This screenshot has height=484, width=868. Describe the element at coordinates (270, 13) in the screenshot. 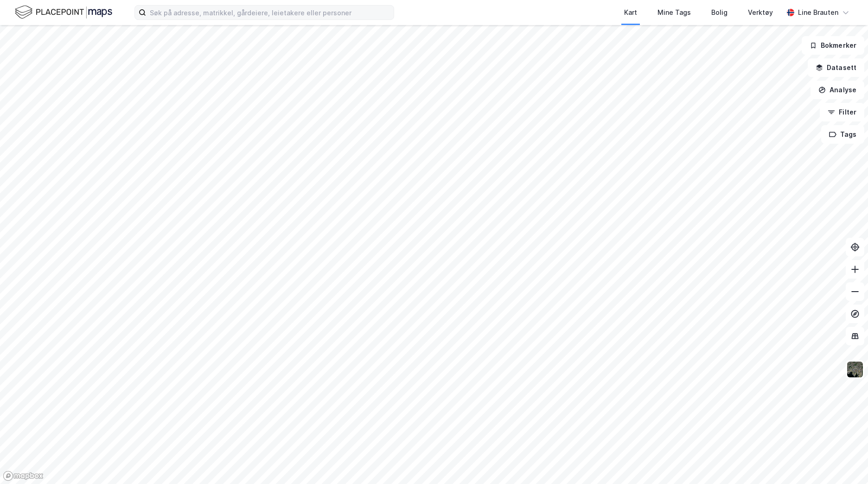

I see `input: Søk på adresse, matrikkel, gårdeiere, leietakere eller personer` at that location.